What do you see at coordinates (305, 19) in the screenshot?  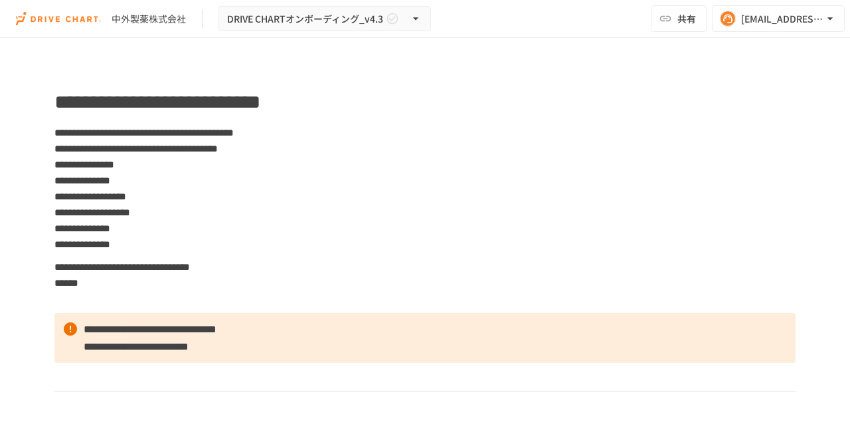 I see `span: DRIVE CHARTオンボーディング_v4.3` at bounding box center [305, 19].